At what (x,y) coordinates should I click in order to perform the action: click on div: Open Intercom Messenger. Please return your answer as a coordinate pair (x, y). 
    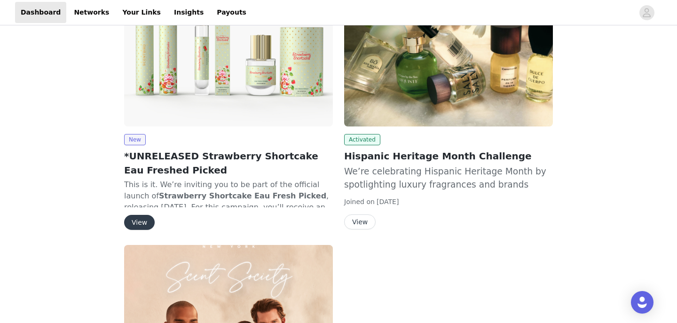
    Looking at the image, I should click on (642, 302).